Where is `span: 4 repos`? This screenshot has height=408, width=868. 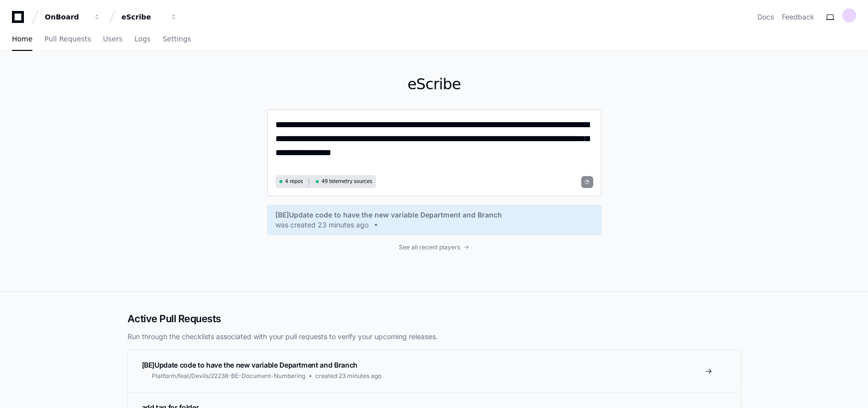 span: 4 repos is located at coordinates (294, 181).